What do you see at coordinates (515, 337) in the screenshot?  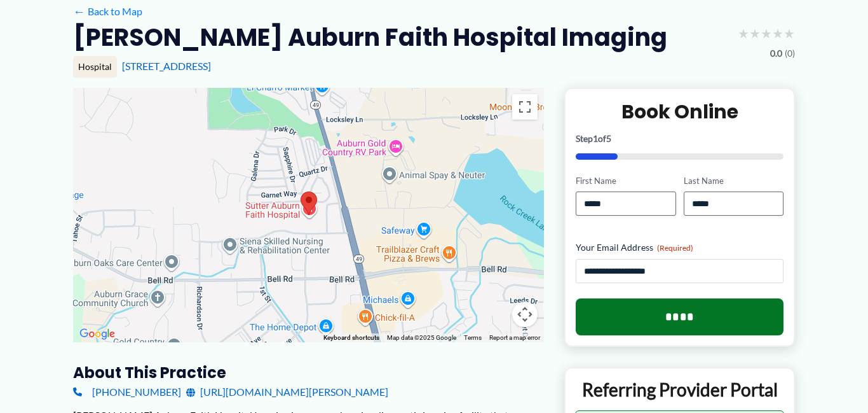 I see `a: Report a map error` at bounding box center [515, 337].